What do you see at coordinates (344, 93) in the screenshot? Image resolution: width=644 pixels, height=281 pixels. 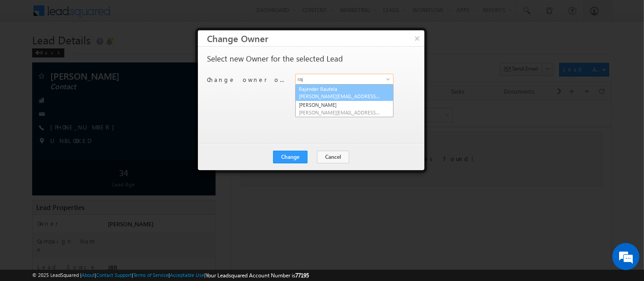 I see `a: Rajender Rautela` at bounding box center [344, 93].